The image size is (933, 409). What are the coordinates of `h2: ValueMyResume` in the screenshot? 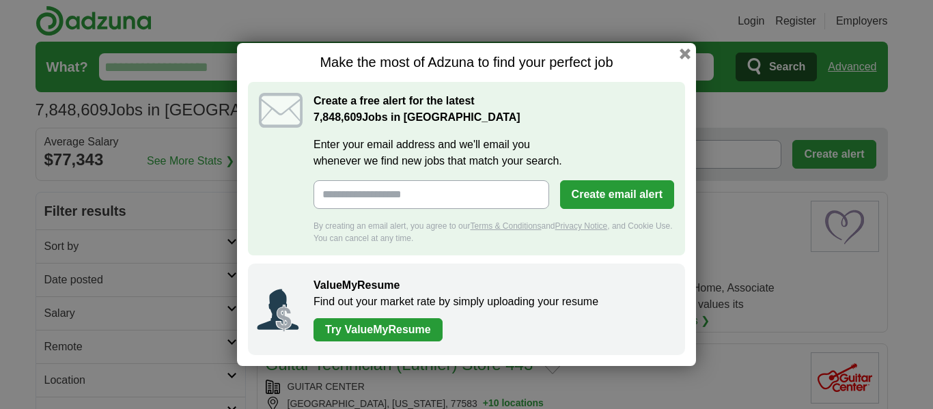 It's located at (492, 285).